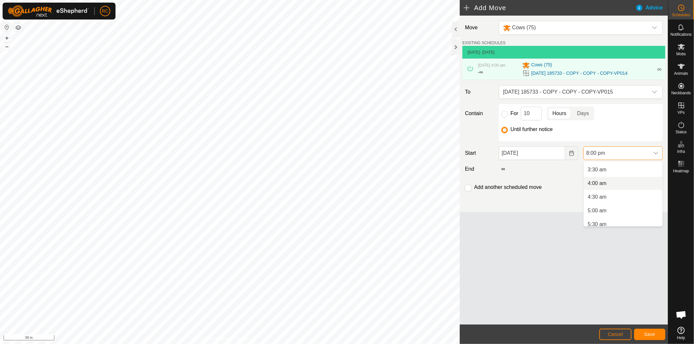 Image resolution: width=694 pixels, height=344 pixels. What do you see at coordinates (652, 8) in the screenshot?
I see `div: Advice` at bounding box center [652, 8].